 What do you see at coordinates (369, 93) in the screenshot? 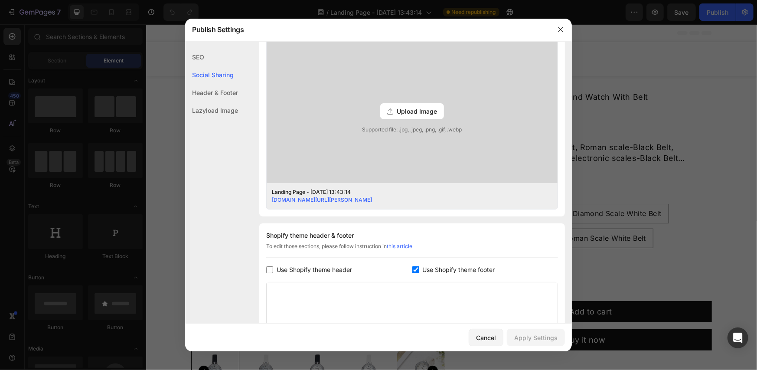
I see `p: No compare price` at bounding box center [369, 93].